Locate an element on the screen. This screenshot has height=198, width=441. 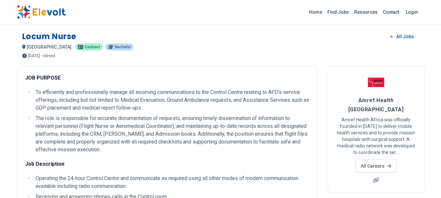
a: Home is located at coordinates (316, 12).